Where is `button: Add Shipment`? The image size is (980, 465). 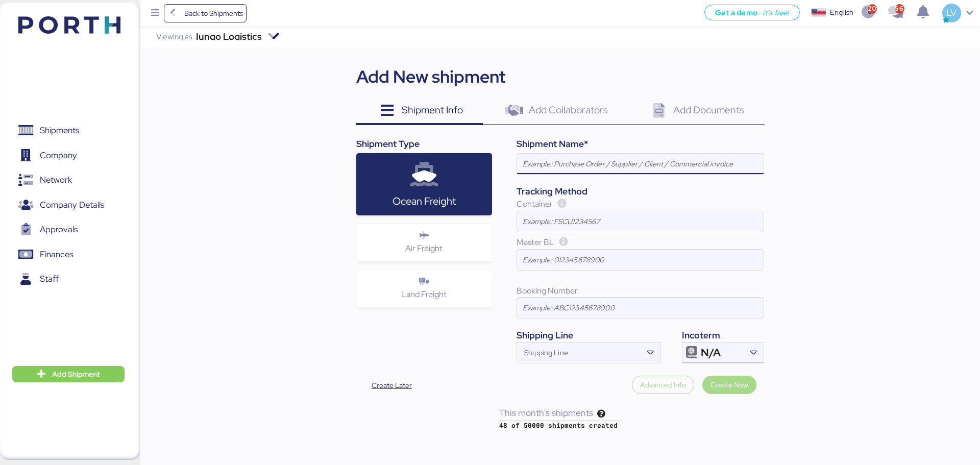
button: Add Shipment is located at coordinates (69, 374).